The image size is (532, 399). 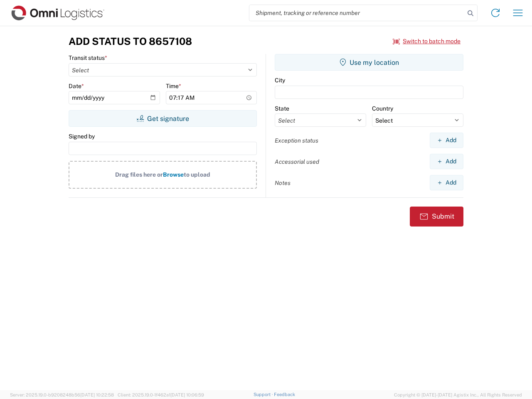 What do you see at coordinates (197, 175) in the screenshot?
I see `span: to upload` at bounding box center [197, 175].